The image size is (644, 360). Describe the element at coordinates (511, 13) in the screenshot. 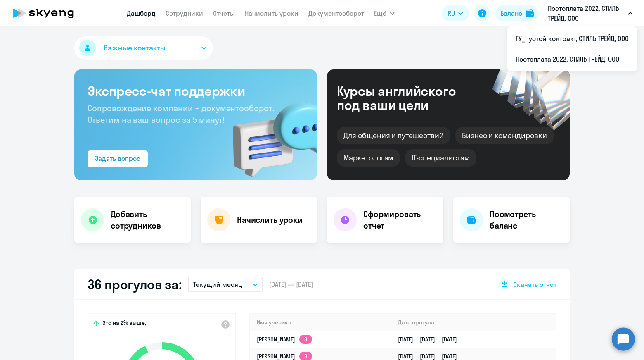

I see `div: Баланс` at that location.